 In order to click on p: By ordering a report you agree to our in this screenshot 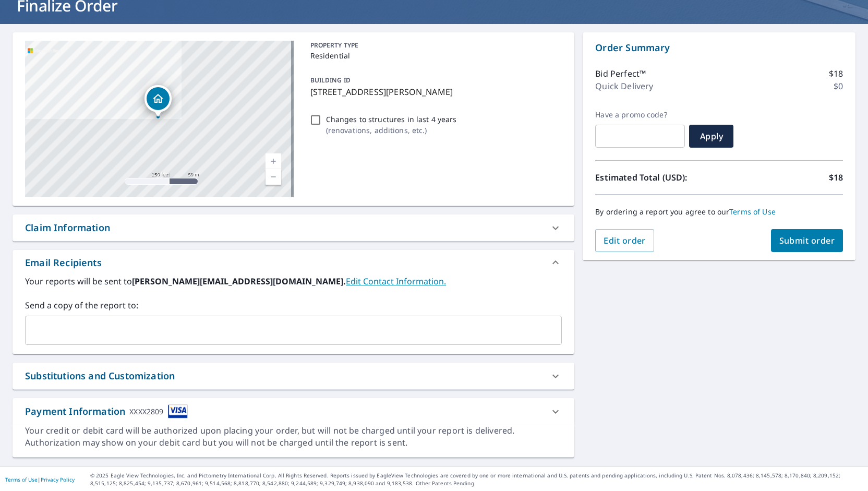, I will do `click(719, 212)`.